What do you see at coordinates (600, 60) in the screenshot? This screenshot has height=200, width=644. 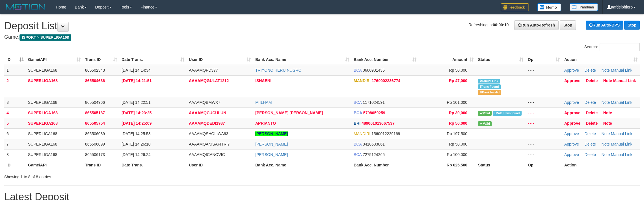 I see `th: Action: activate to sort column ascending` at bounding box center [600, 60].